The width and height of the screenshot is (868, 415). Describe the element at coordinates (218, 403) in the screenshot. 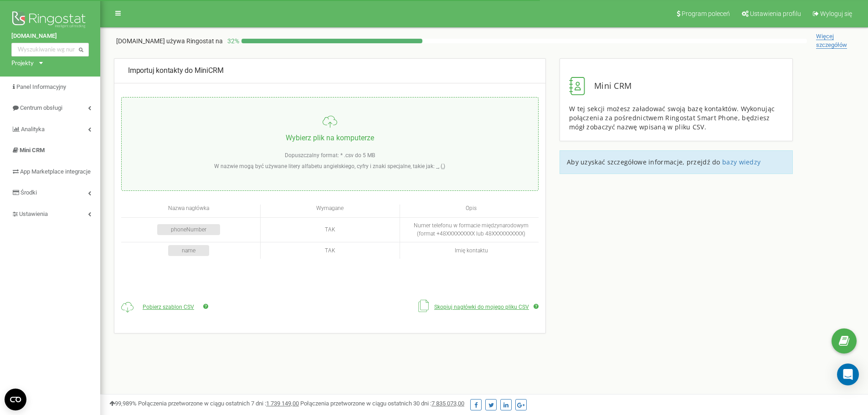

I see `span: Połączenia przetworzone w ciągu ostatnich 7 dni :` at that location.